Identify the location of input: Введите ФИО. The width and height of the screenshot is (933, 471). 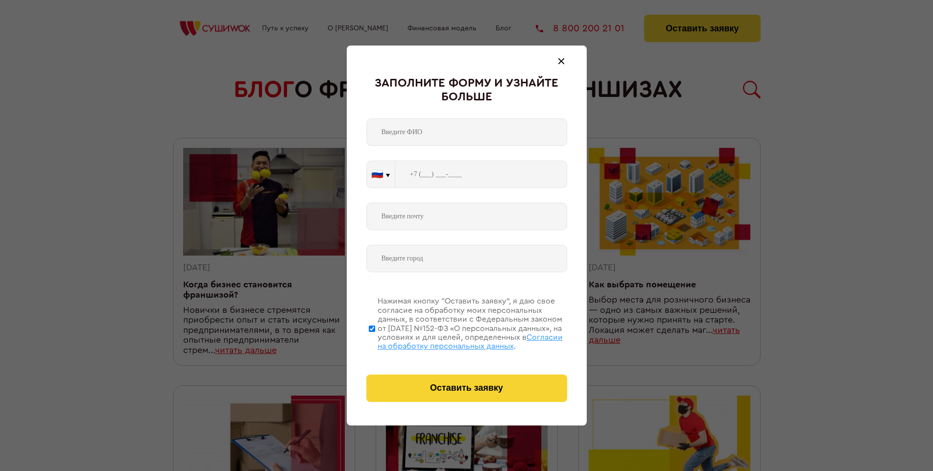
(467, 132).